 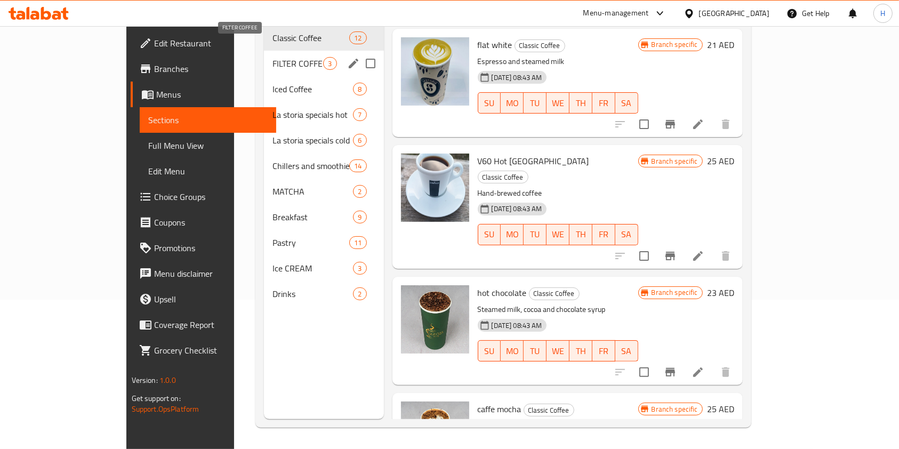 I want to click on a: Edit Menu, so click(x=208, y=171).